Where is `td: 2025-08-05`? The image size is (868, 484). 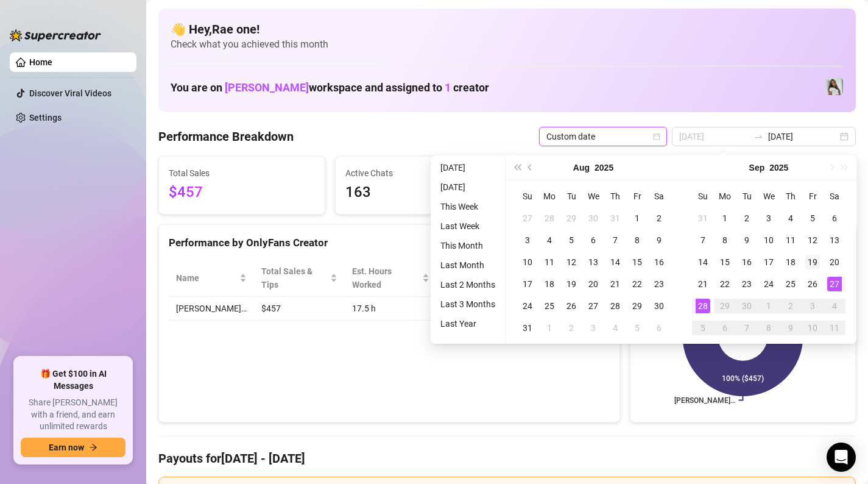
td: 2025-08-05 is located at coordinates (571, 240).